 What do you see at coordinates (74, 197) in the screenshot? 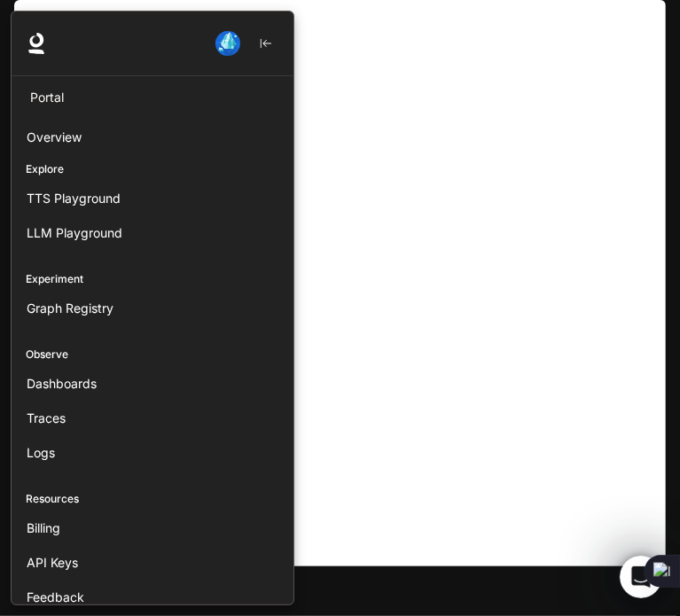
I see `span: TTS Playground` at bounding box center [74, 197].